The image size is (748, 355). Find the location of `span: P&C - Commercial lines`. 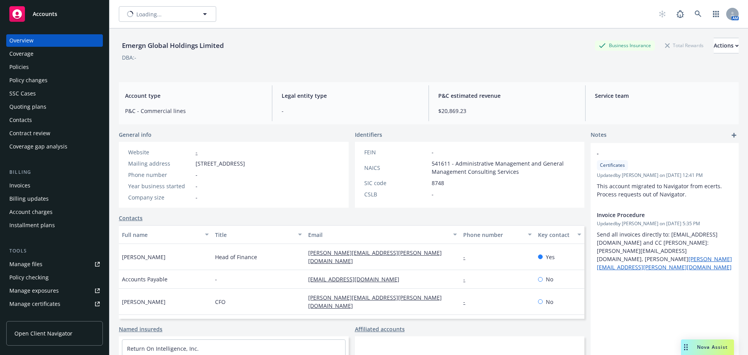

span: P&C - Commercial lines is located at coordinates (194, 111).